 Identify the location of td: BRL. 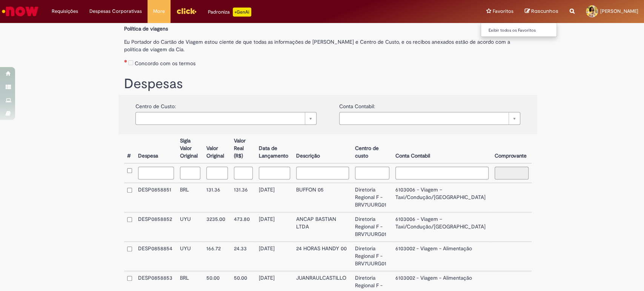
(190, 197).